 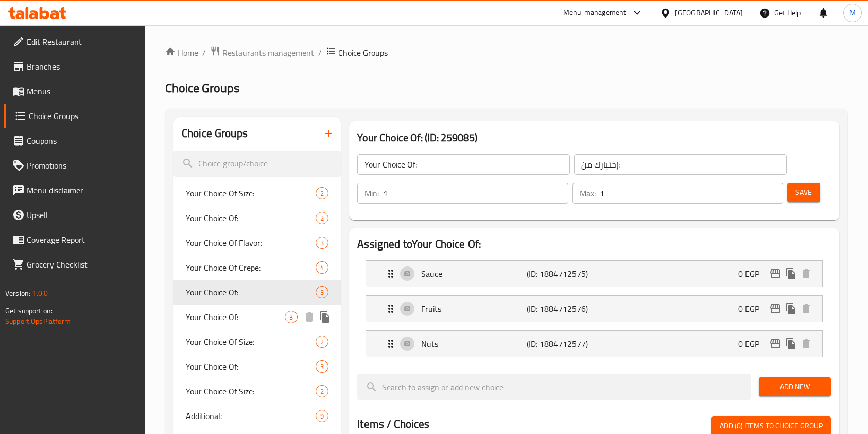 What do you see at coordinates (473, 343) in the screenshot?
I see `p: Nuts` at bounding box center [473, 343].